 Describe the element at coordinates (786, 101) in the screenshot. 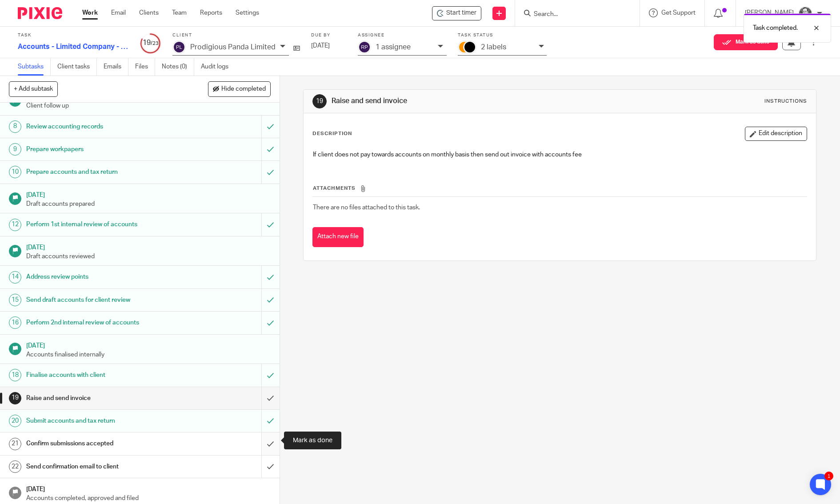

I see `div: Instructions` at that location.